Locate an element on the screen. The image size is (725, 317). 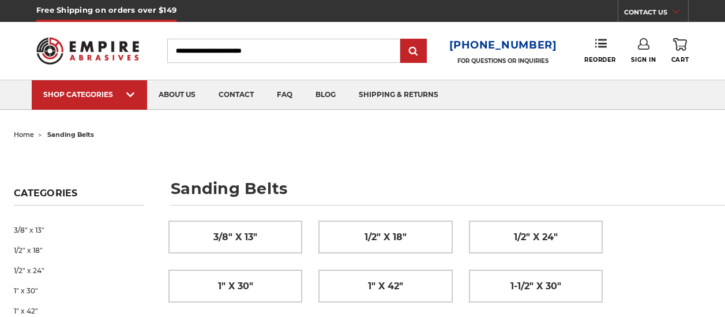
a: contact is located at coordinates (236, 95).